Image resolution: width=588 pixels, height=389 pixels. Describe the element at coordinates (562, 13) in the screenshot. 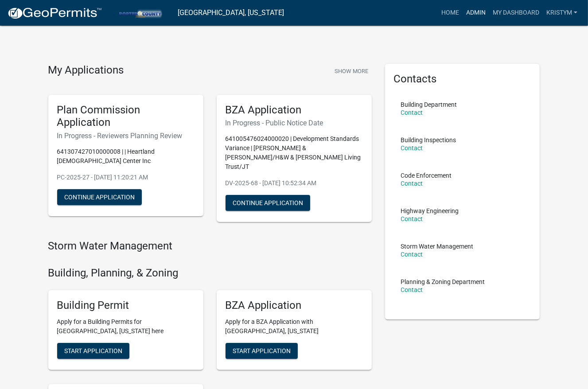

I see `a: KristyM` at that location.